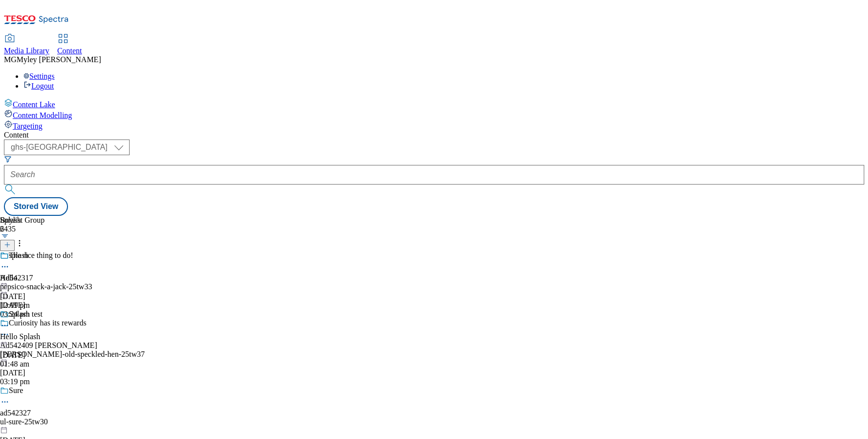  What do you see at coordinates (8, 159) in the screenshot?
I see `svg: Search Filters` at bounding box center [8, 159].